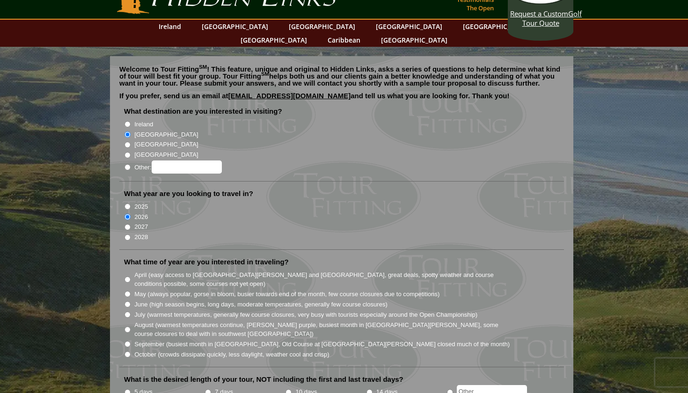  Describe the element at coordinates (187, 167) in the screenshot. I see `input: Other:` at that location.